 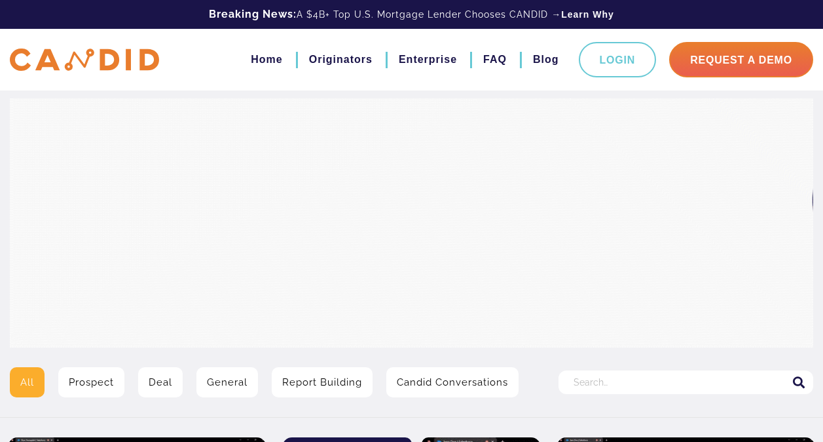 What do you see at coordinates (428, 60) in the screenshot?
I see `a: Enterprise` at bounding box center [428, 60].